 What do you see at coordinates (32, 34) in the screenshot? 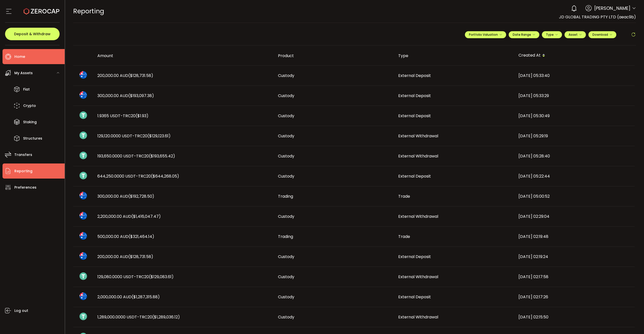
I see `span: Deposit & Withdraw` at bounding box center [32, 34].